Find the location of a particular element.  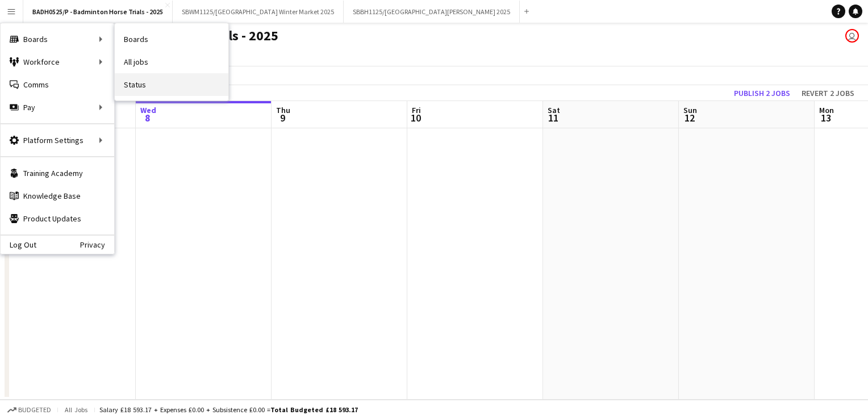

a: Product Updates is located at coordinates (57, 219).